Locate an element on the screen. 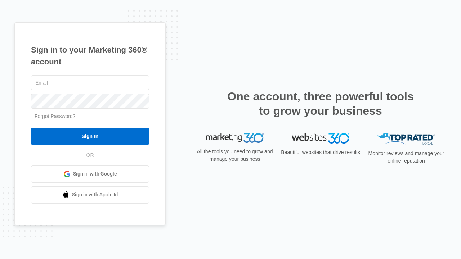  input: Email is located at coordinates (90, 83).